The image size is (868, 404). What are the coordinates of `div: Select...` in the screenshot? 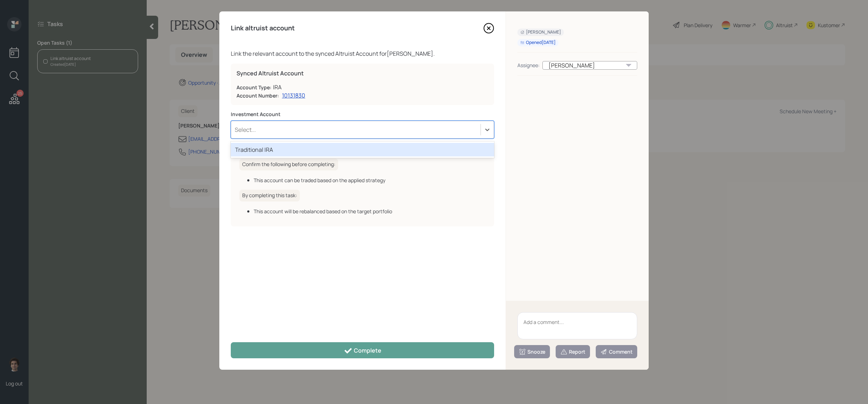 It's located at (245, 129).